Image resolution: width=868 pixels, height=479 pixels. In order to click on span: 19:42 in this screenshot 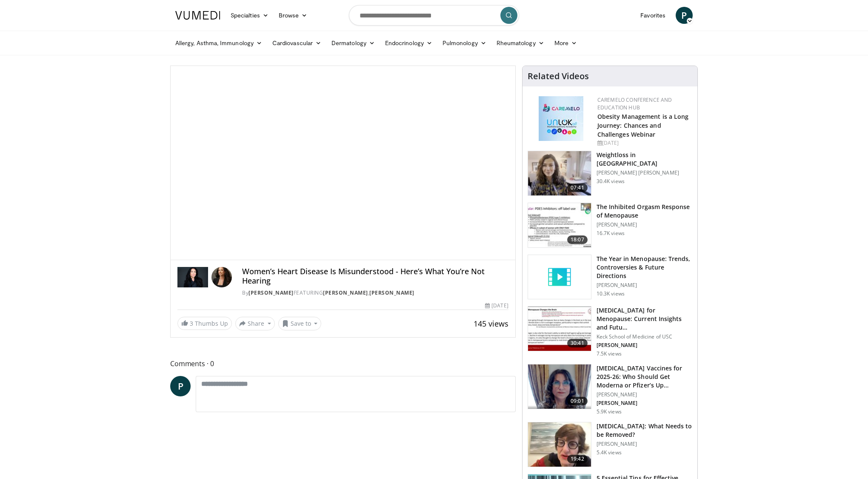, I will do `click(577, 459)`.